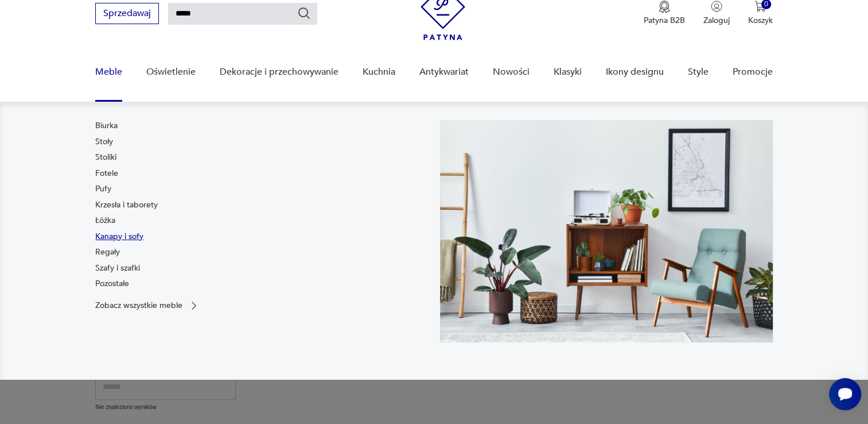  I want to click on a: Kuchnia, so click(379, 72).